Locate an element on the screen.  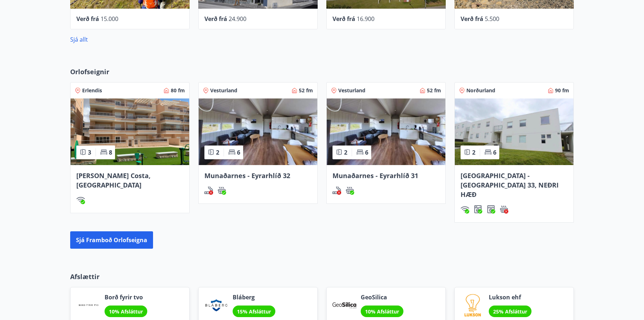
button: Sjá framboð orlofseigna is located at coordinates (111, 240).